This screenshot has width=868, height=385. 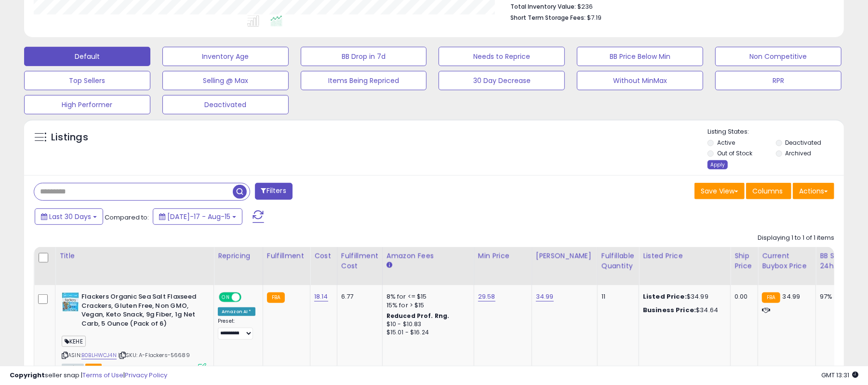 What do you see at coordinates (840, 375) in the screenshot?
I see `span: 2025-09-15 13:31 GMT` at bounding box center [840, 375].